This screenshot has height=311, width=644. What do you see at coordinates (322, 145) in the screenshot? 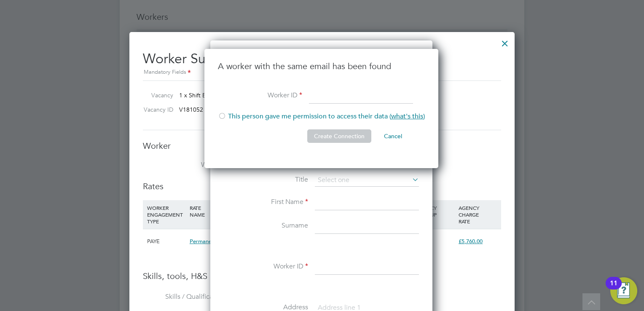
I see `h3: Worker` at bounding box center [322, 145].